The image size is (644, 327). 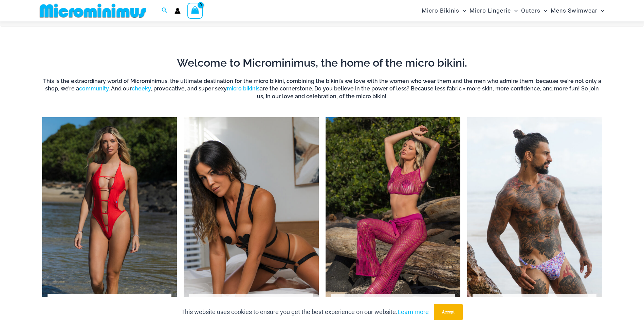 What do you see at coordinates (109, 305) in the screenshot?
I see `h2: Micro Bikinis` at bounding box center [109, 305].